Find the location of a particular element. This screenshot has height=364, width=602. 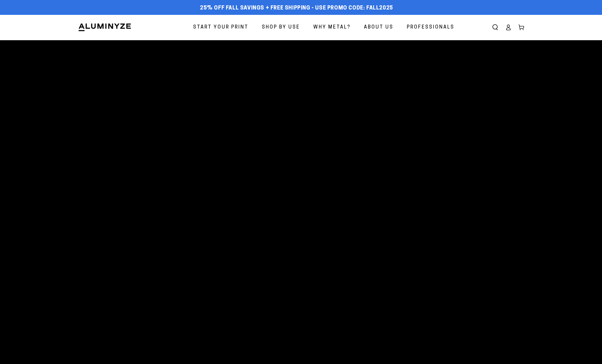

a: About Us is located at coordinates (378, 28).